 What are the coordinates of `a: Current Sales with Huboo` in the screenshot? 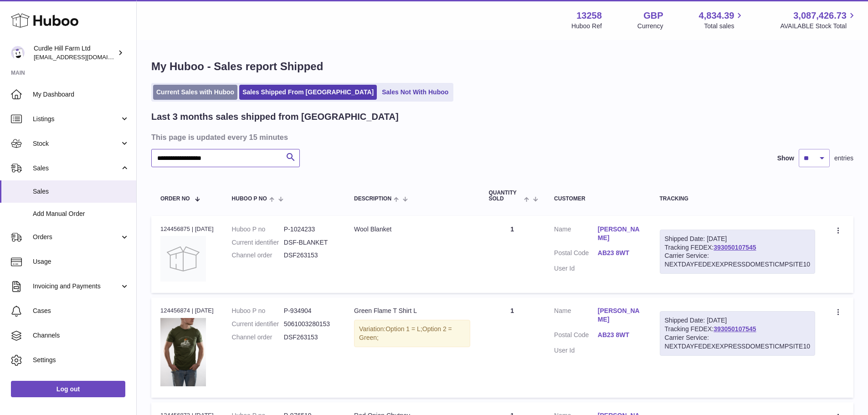 It's located at (195, 92).